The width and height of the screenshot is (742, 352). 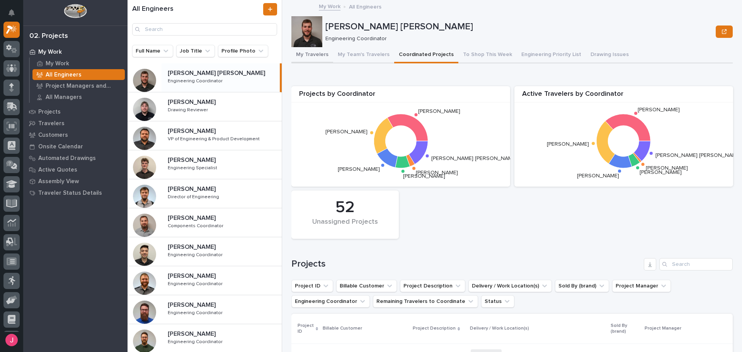 I want to click on a: Travelers, so click(x=75, y=123).